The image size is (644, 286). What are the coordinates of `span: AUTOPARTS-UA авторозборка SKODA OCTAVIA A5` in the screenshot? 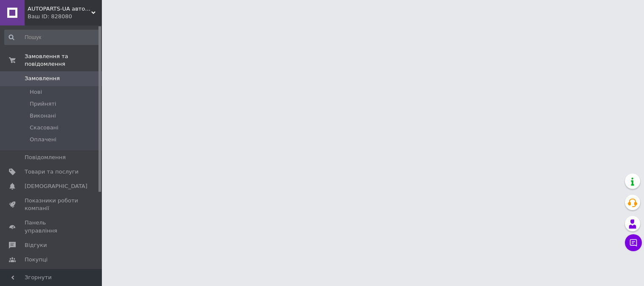 It's located at (59, 9).